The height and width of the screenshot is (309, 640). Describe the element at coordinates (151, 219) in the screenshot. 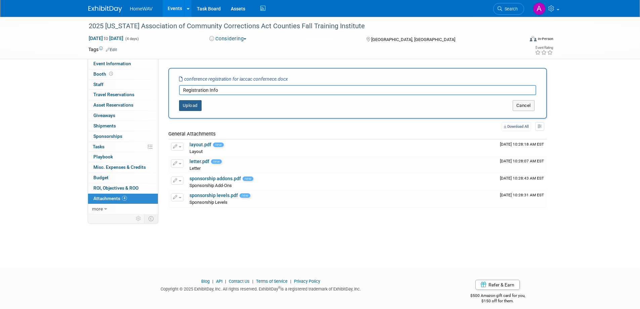

I see `td: Toggle Event Tabs` at that location.